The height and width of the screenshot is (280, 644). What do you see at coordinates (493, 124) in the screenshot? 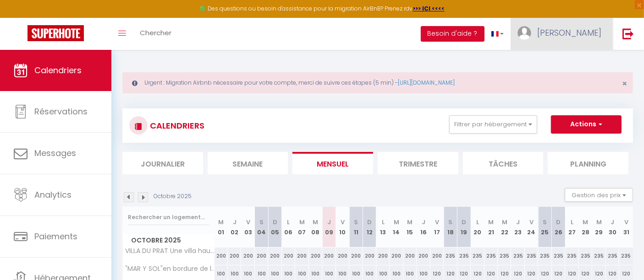
I see `button: Filtrer par hébergement` at bounding box center [493, 124].